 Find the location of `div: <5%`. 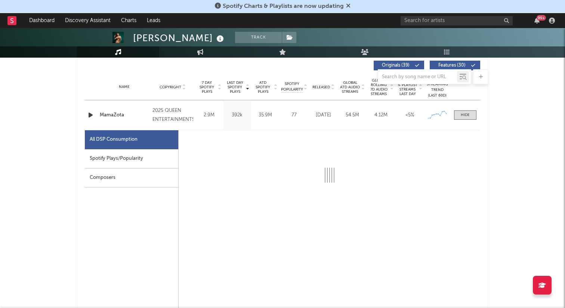

div: <5% is located at coordinates (410, 115).